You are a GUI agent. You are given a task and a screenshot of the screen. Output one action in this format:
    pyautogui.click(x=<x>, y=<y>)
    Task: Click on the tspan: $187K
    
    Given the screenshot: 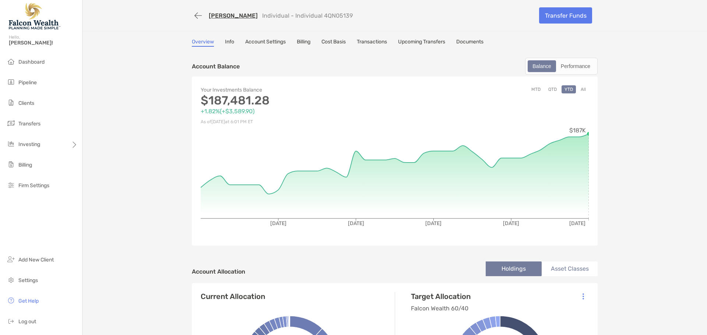 What is the action you would take?
    pyautogui.click(x=577, y=130)
    